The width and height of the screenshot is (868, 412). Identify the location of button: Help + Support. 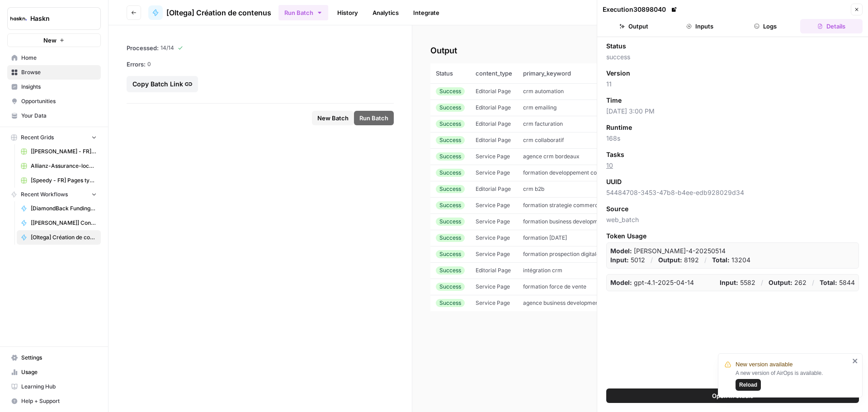
(53, 401).